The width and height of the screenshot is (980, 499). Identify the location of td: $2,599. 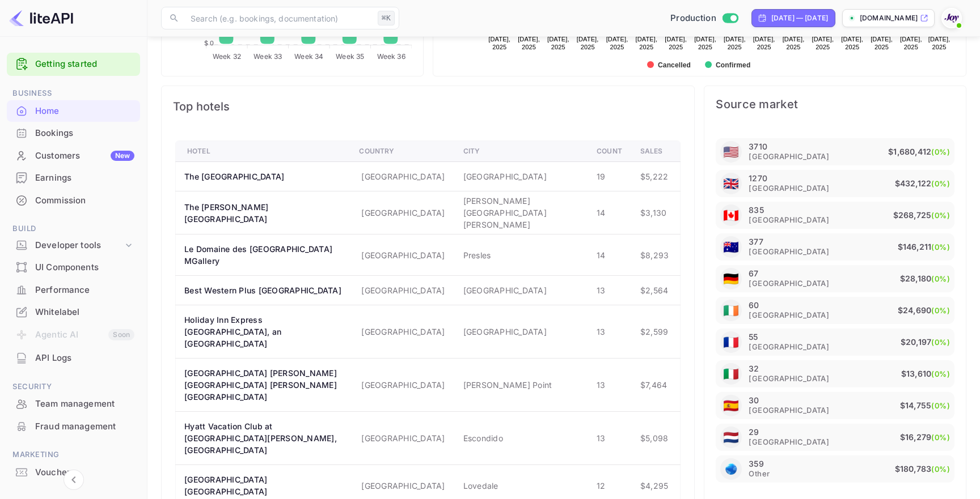
(656, 332).